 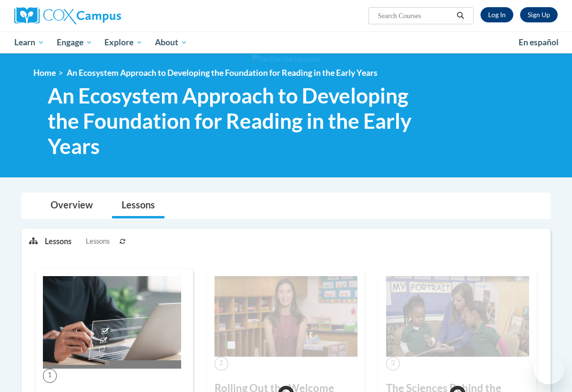 What do you see at coordinates (221, 363) in the screenshot?
I see `span: 2` at bounding box center [221, 363].